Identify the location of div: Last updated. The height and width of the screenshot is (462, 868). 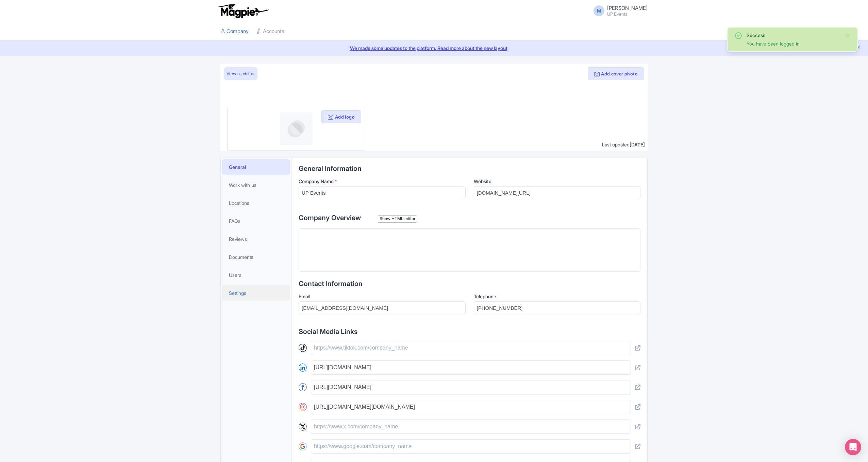
(623, 145).